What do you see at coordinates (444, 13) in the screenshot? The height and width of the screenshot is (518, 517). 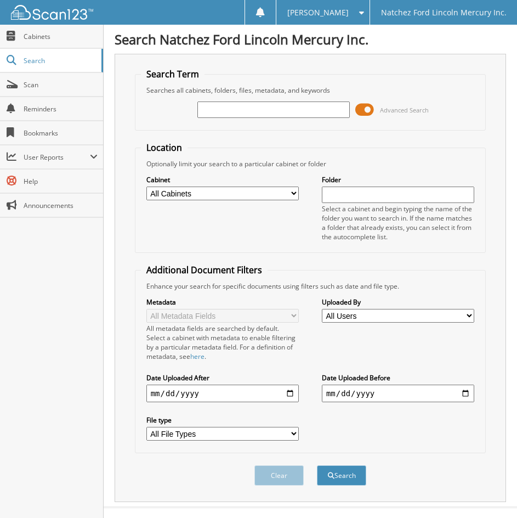 I see `span: Natchez Ford Lincoln Mercury Inc.` at bounding box center [444, 13].